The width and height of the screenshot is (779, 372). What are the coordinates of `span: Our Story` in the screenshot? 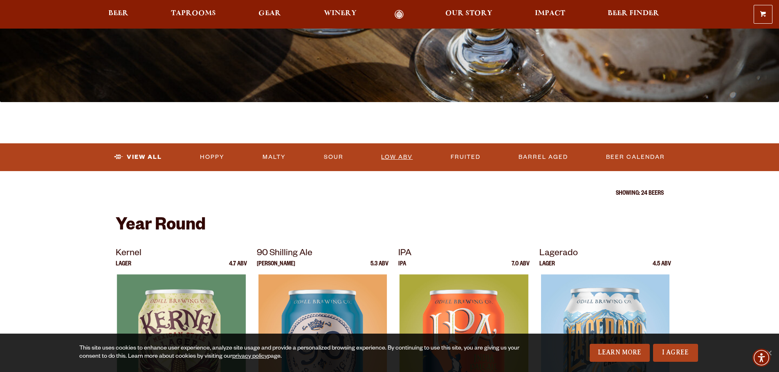 It's located at (468, 13).